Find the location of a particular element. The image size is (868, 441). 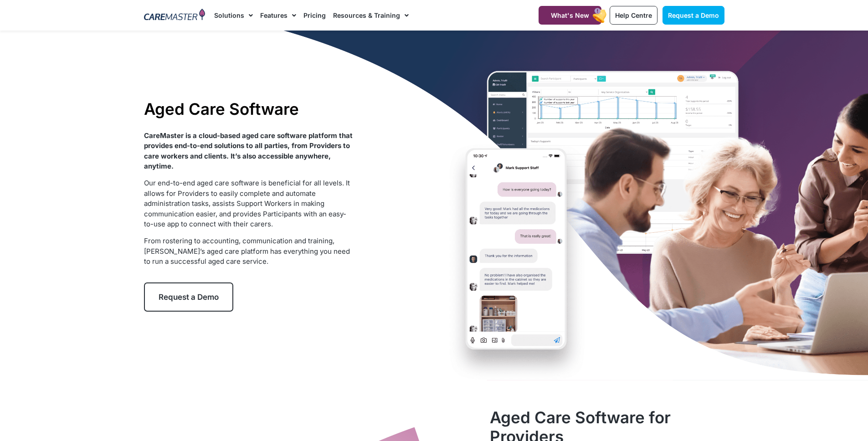

strong: CareMaster is a cloud-based aged care software platform that provides end-to-end solutions to all... is located at coordinates (248, 151).